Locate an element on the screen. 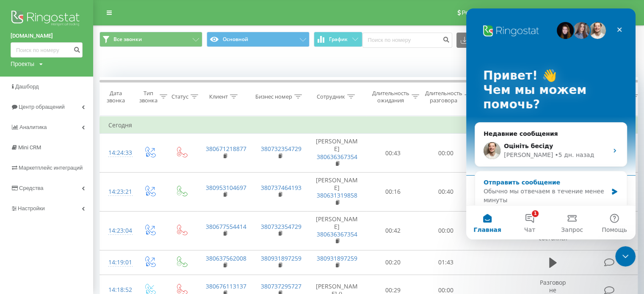 The width and height of the screenshot is (644, 294). span: Главная is located at coordinates (21, 221).